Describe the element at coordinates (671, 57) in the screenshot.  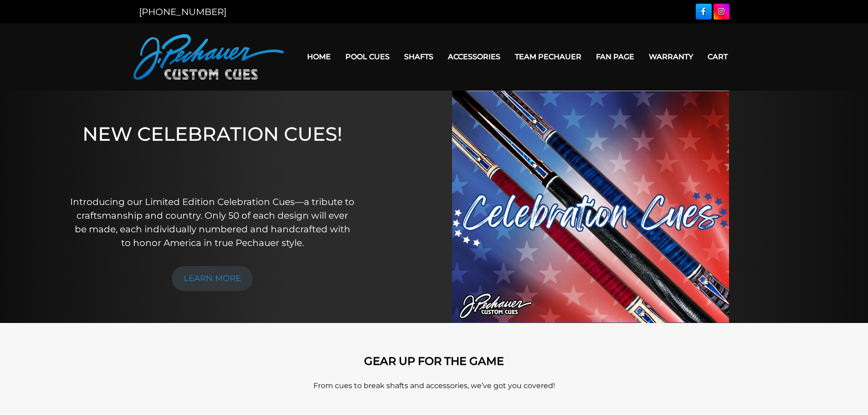
I see `a: Warranty` at that location.